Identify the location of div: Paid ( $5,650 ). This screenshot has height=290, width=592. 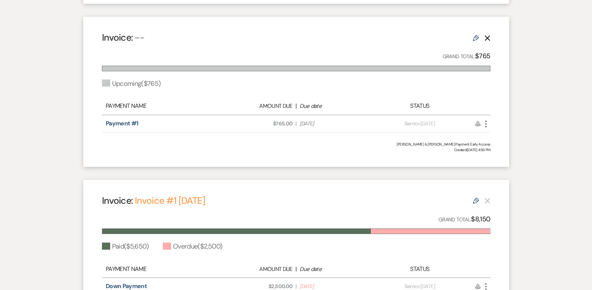
(125, 246).